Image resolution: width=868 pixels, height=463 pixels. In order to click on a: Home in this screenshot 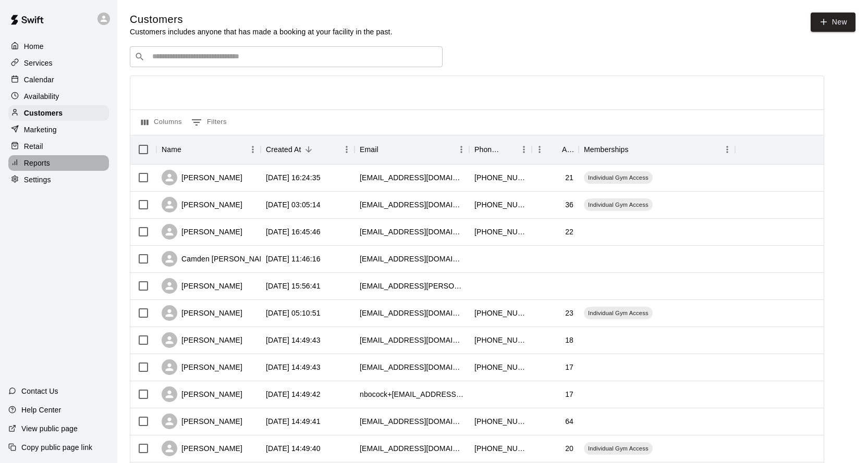, I will do `click(59, 46)`.